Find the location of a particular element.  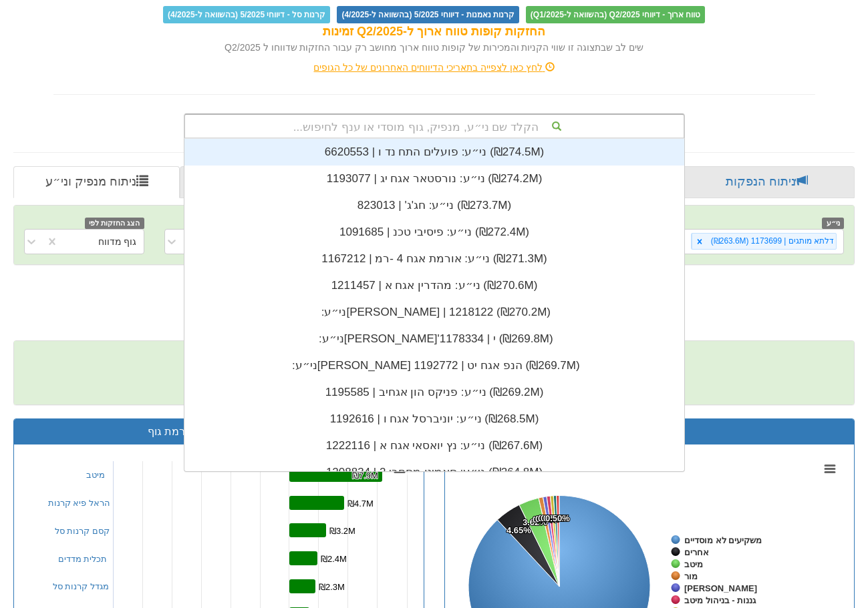

div: ני״ע: ‏חג'ג' | 823013 ‎(₪273.7M)‎ is located at coordinates (434, 205).